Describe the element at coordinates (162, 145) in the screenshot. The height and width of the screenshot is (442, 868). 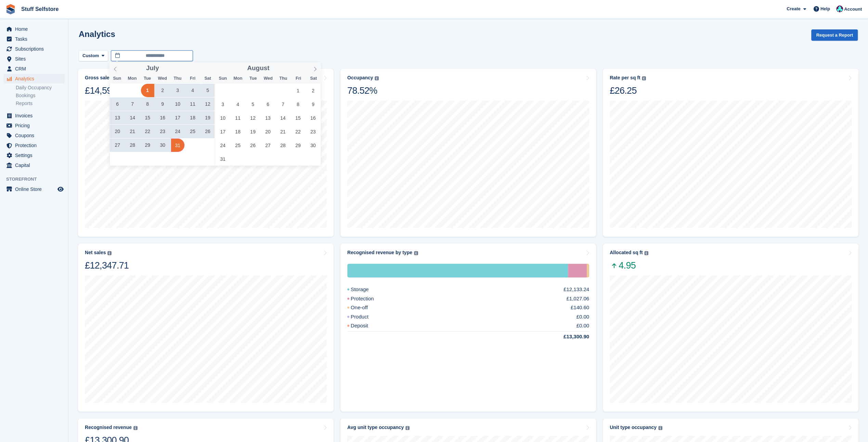
I see `span: July 30, 2025` at that location.